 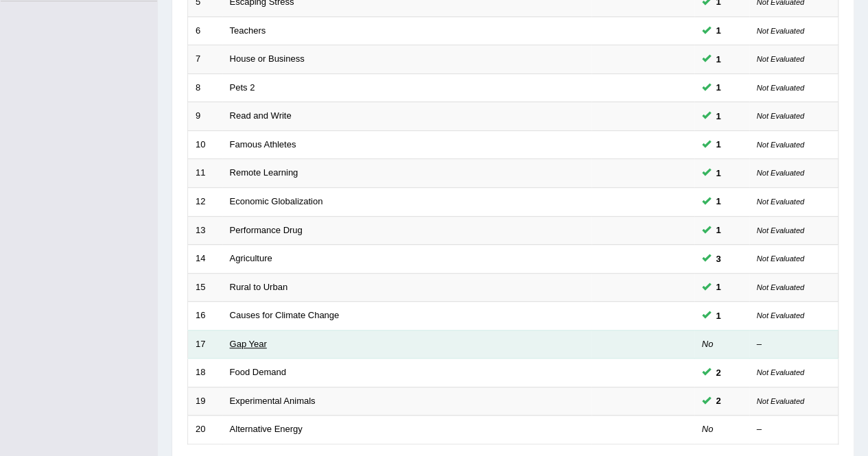 I want to click on a: Famous Athletes, so click(x=263, y=144).